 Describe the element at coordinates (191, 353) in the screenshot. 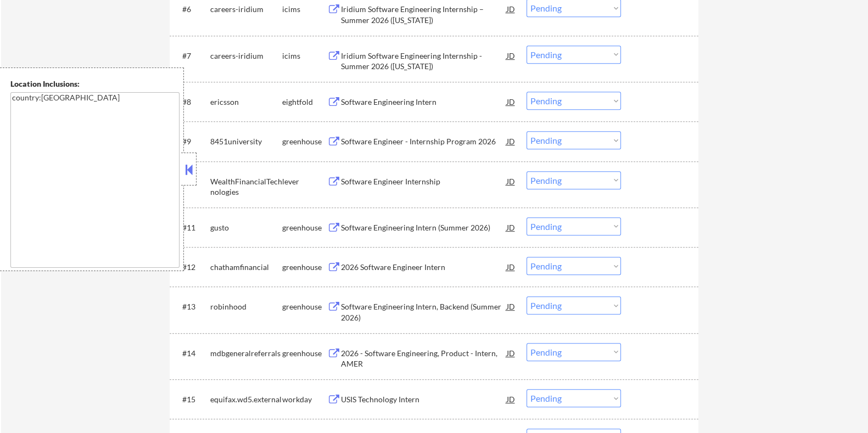

I see `div: #14` at that location.